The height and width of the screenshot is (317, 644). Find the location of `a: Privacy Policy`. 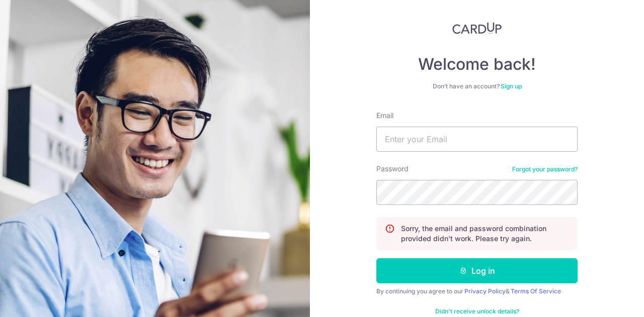

a: Privacy Policy is located at coordinates (485, 291).